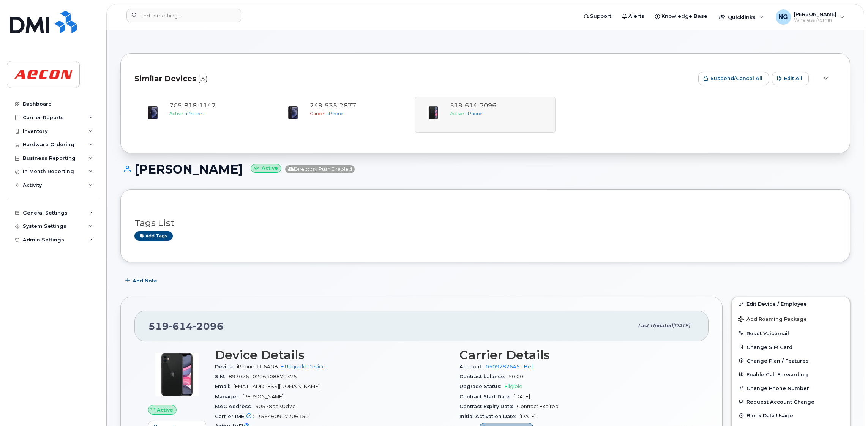 The height and width of the screenshot is (426, 868). What do you see at coordinates (165, 79) in the screenshot?
I see `span: Similar Devices` at bounding box center [165, 79].